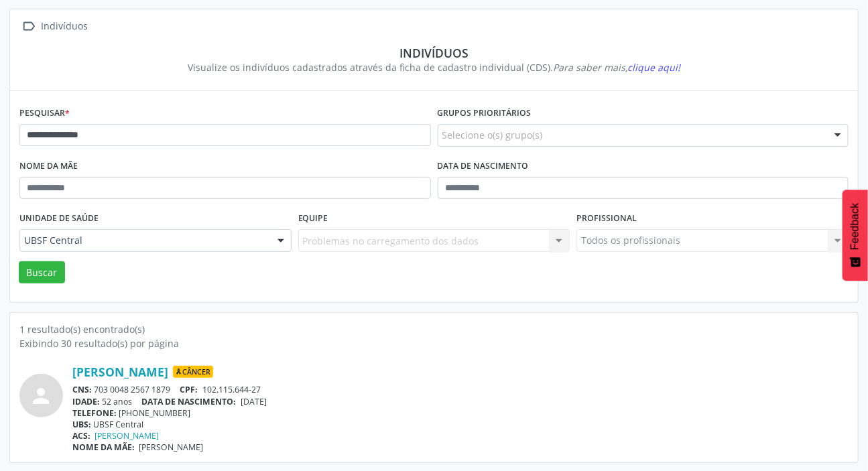 The width and height of the screenshot is (868, 471). Describe the element at coordinates (81, 436) in the screenshot. I see `span: ACS:` at that location.